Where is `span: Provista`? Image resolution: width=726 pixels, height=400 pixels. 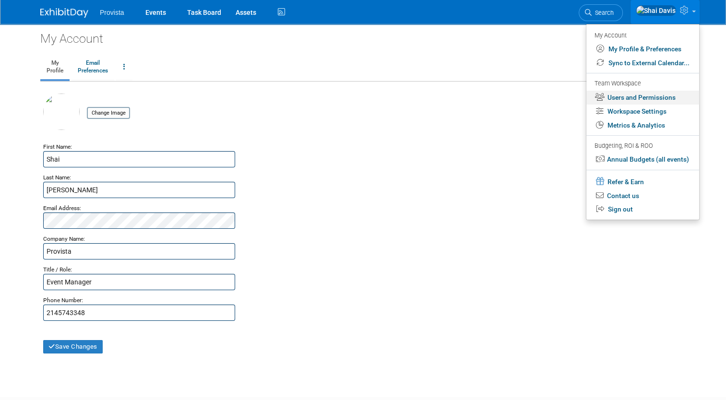 span: Provista is located at coordinates (112, 12).